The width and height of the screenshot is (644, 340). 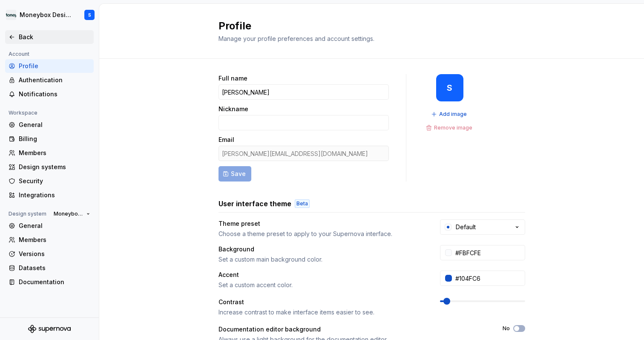 What do you see at coordinates (49, 329) in the screenshot?
I see `a: Supernova Logo` at bounding box center [49, 329].